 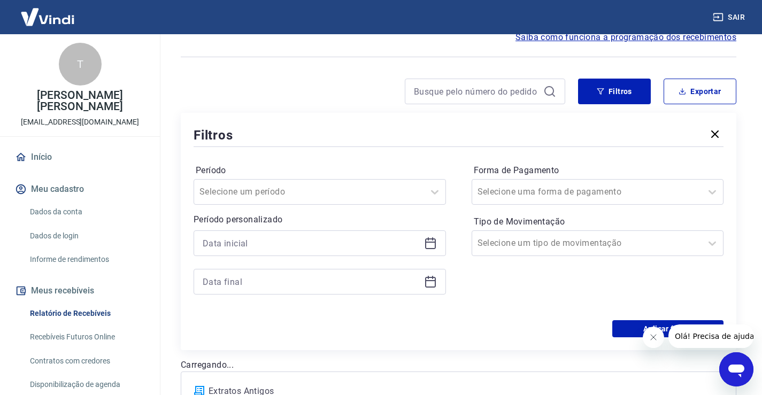 I want to click on h5: Filtros, so click(x=213, y=135).